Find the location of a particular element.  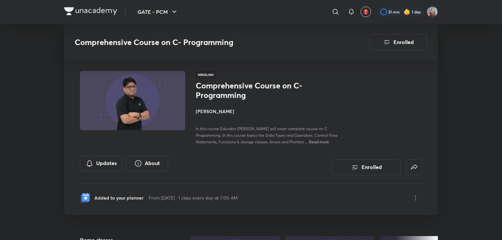

img: Company Logo is located at coordinates (90, 11).